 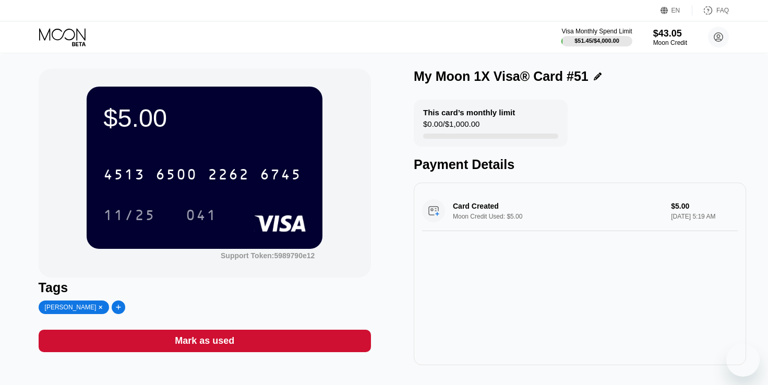 I want to click on div: $51.45 / $4,000.00, so click(x=597, y=41).